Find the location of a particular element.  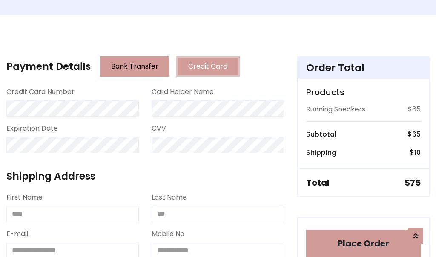

h6: Shipping is located at coordinates (321, 152).